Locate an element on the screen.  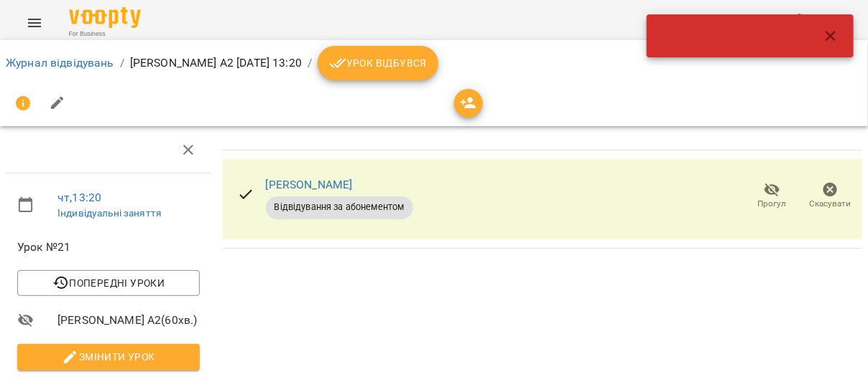
button: Прогул is located at coordinates (771, 196).